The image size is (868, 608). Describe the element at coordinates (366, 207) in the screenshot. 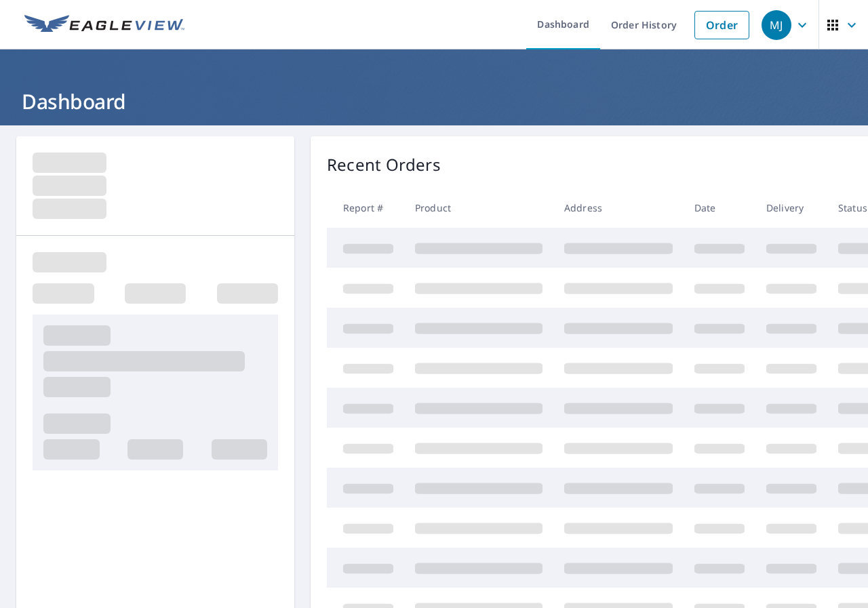

I see `th: Report #` at that location.